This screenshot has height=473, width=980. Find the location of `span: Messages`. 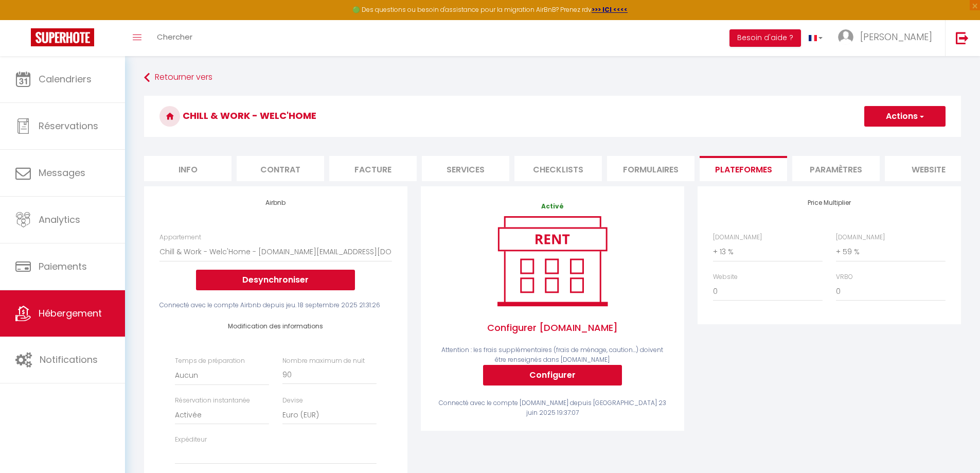

span: Messages is located at coordinates (61, 173).